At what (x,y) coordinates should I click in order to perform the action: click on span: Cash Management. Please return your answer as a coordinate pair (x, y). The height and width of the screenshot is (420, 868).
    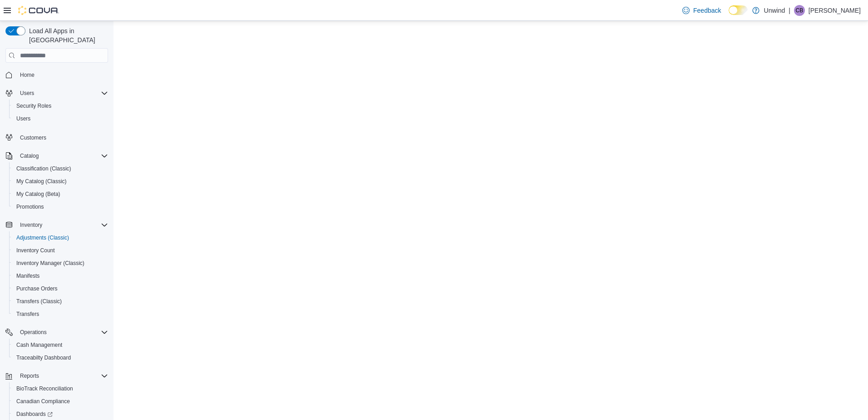
    Looking at the image, I should click on (60, 345).